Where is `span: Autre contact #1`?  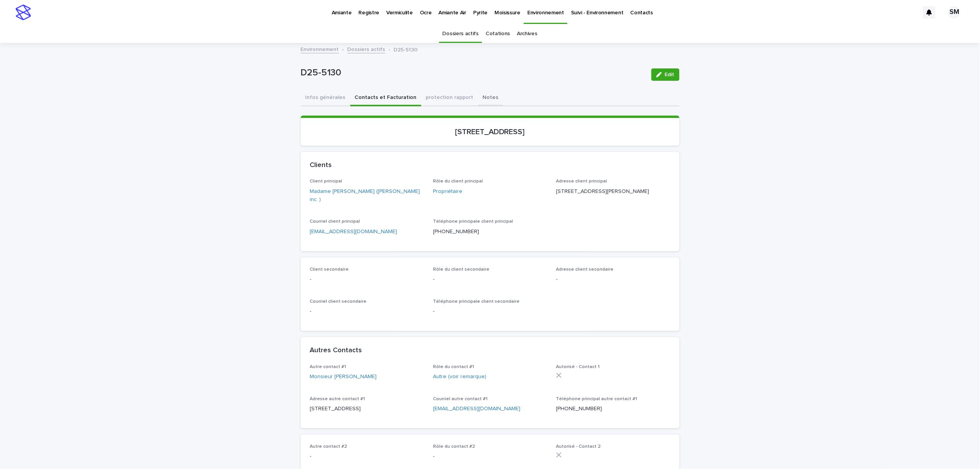
span: Autre contact #1 is located at coordinates (328, 367).